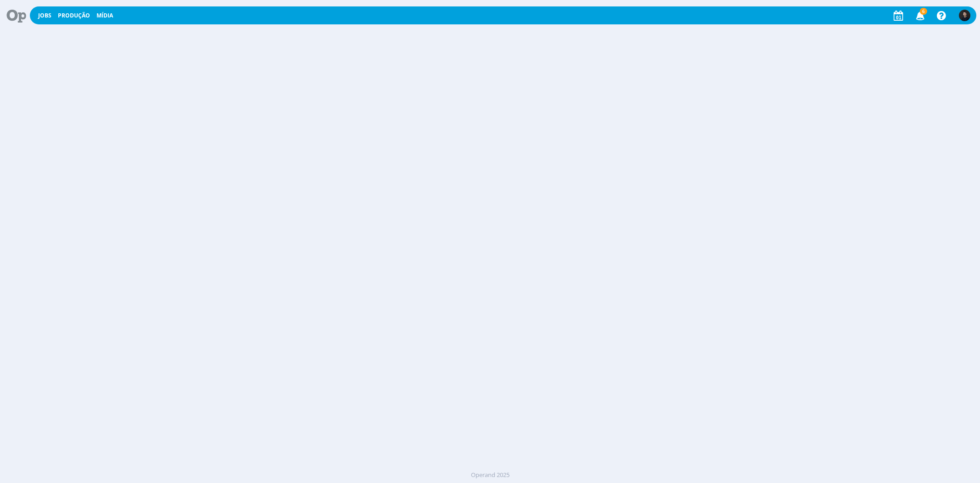  I want to click on a: Mídia, so click(105, 15).